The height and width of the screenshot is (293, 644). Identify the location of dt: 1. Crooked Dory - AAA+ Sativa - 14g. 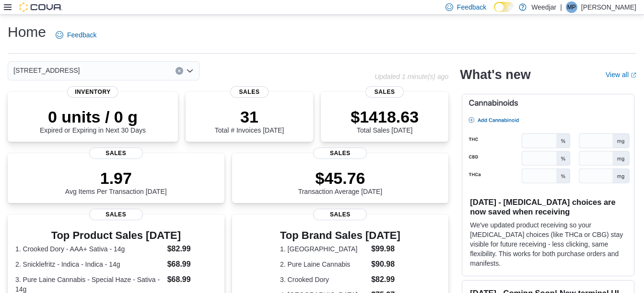
(89, 249).